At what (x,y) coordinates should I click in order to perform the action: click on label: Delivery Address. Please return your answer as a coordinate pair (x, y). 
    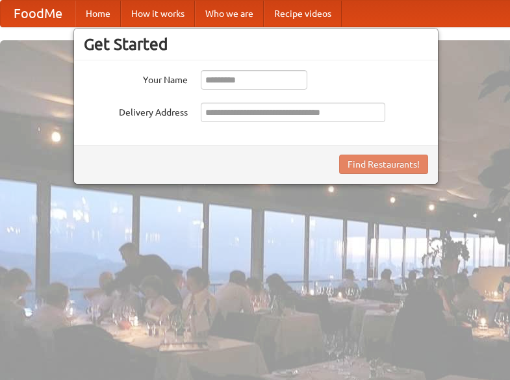
    Looking at the image, I should click on (136, 110).